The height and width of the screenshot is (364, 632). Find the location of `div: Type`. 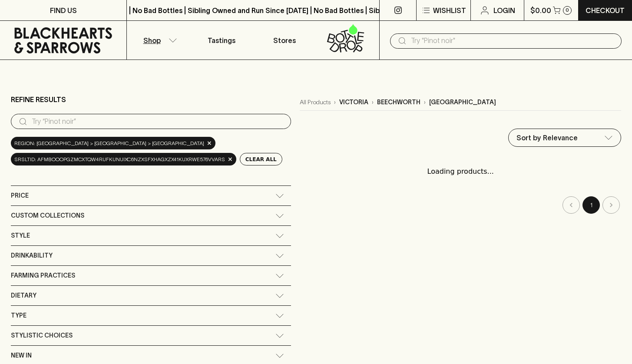

div: Type is located at coordinates (151, 315).